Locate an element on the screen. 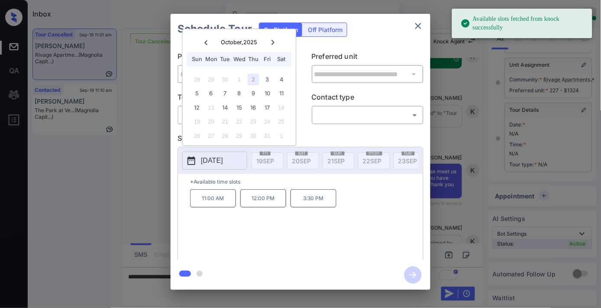 The height and width of the screenshot is (308, 601). div: Not available Wednesday, October 1st, 2025 is located at coordinates (239, 79).